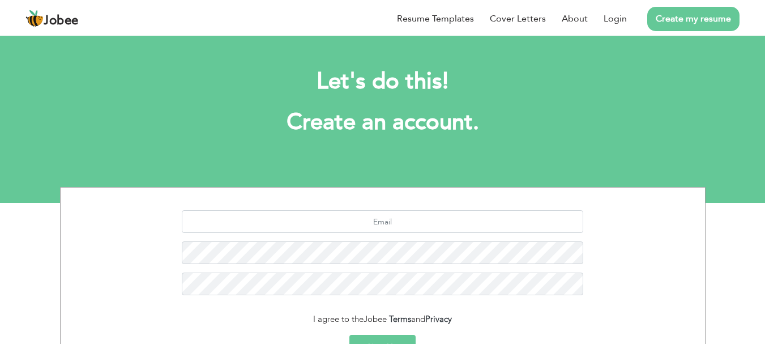 The width and height of the screenshot is (765, 344). I want to click on div: I agree to the and, so click(383, 319).